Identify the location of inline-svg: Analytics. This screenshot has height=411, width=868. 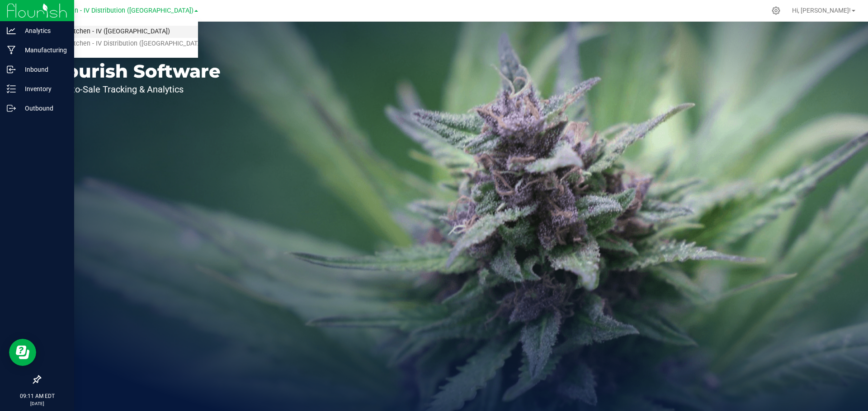
(11, 31).